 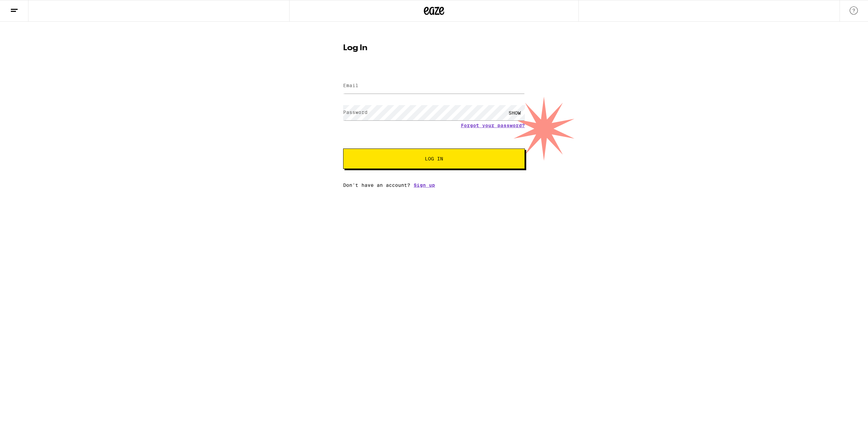 I want to click on input: Email, so click(x=434, y=86).